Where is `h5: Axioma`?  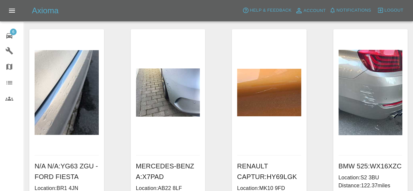
h5: Axioma is located at coordinates (45, 11).